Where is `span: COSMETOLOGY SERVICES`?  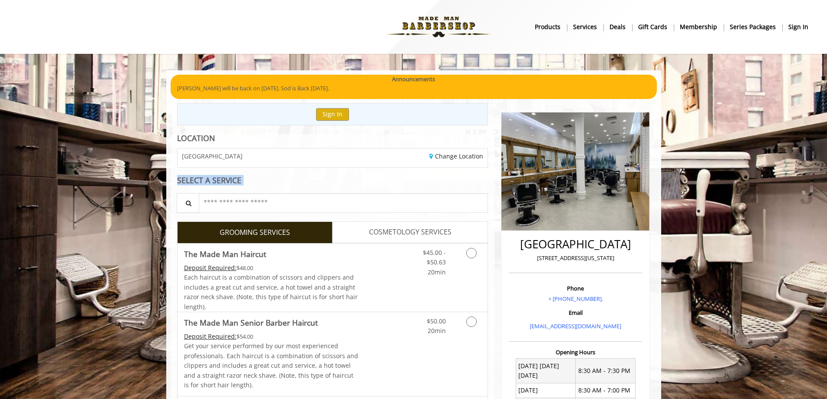
span: COSMETOLOGY SERVICES is located at coordinates (410, 232).